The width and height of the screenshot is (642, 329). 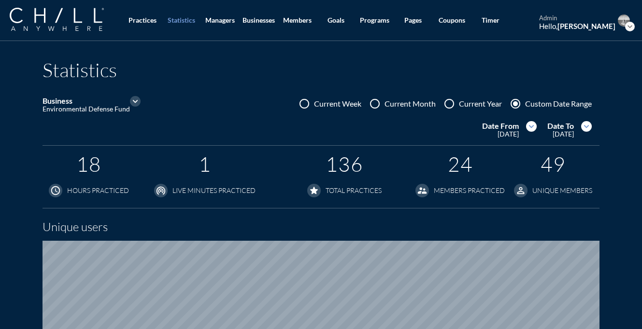 I want to click on i: supervisor_account, so click(x=422, y=191).